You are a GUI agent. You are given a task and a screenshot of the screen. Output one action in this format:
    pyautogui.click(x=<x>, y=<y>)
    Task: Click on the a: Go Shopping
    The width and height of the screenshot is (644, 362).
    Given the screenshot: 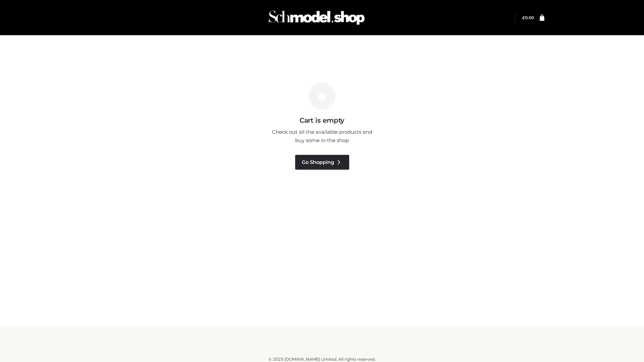 What is the action you would take?
    pyautogui.click(x=322, y=162)
    